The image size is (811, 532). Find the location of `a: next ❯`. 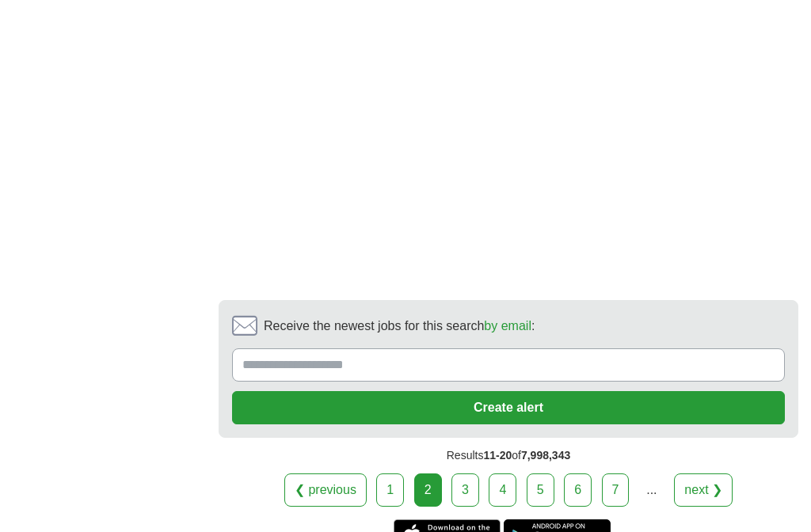

a: next ❯ is located at coordinates (704, 490).